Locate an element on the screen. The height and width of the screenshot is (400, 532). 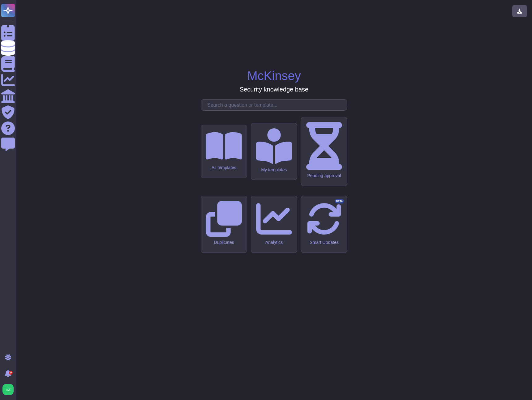
div: BETA is located at coordinates (339, 201).